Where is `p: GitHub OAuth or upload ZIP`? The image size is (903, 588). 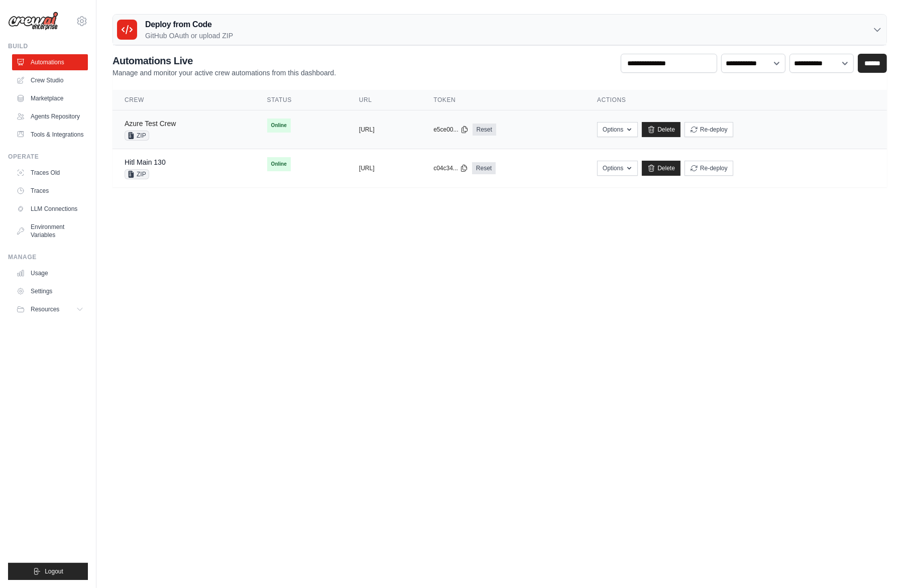
p: GitHub OAuth or upload ZIP is located at coordinates (189, 36).